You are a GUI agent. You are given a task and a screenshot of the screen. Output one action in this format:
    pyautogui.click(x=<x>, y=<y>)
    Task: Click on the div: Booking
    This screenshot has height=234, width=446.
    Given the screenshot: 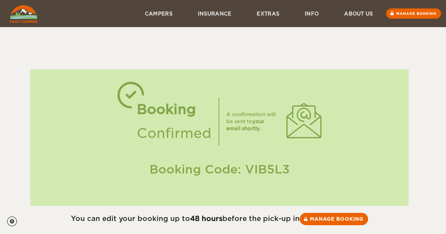 What is the action you would take?
    pyautogui.click(x=174, y=110)
    